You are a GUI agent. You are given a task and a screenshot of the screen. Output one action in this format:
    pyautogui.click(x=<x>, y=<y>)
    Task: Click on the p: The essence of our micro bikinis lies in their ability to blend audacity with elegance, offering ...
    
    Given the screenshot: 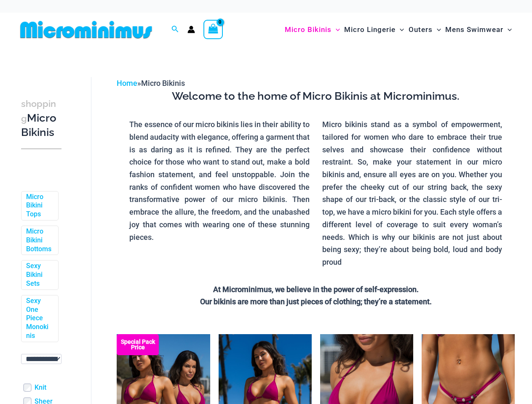 What is the action you would take?
    pyautogui.click(x=219, y=180)
    